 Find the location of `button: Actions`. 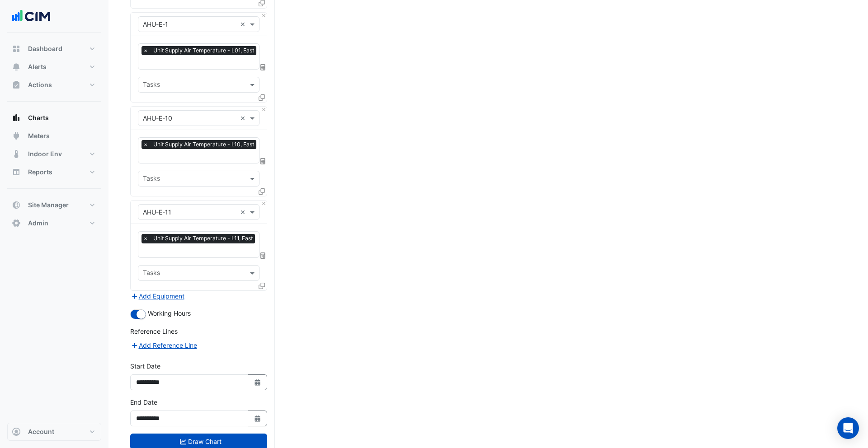

button: Actions is located at coordinates (54, 85).